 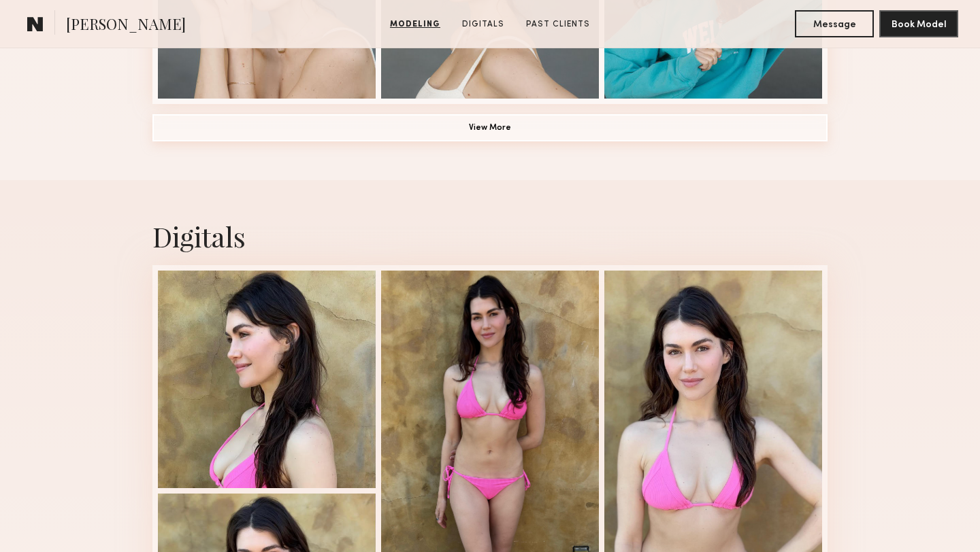 What do you see at coordinates (834, 24) in the screenshot?
I see `button: Message` at bounding box center [834, 24].